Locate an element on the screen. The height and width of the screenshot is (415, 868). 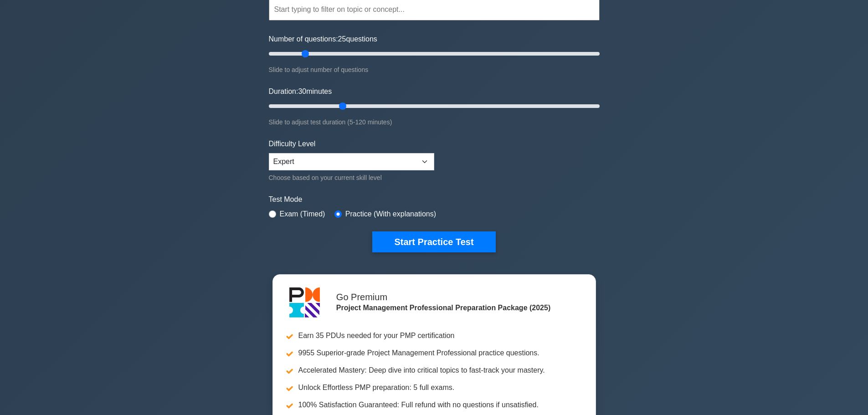
label: Number of questions: questions is located at coordinates (323, 39).